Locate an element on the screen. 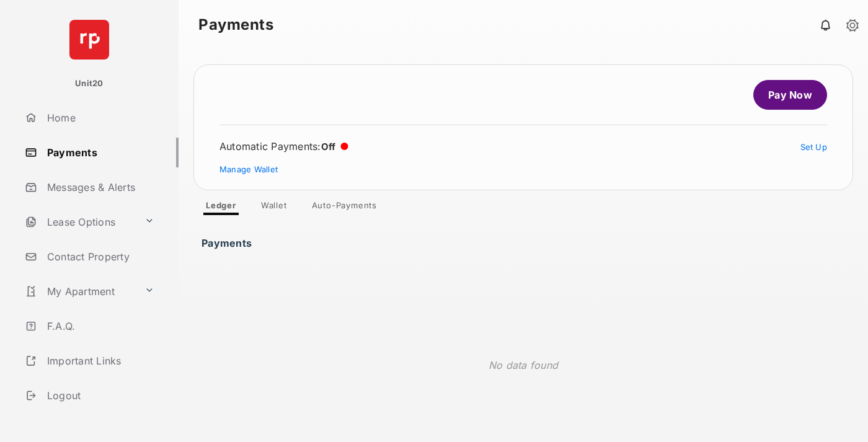 This screenshot has width=868, height=442. a: Payments is located at coordinates (100, 152).